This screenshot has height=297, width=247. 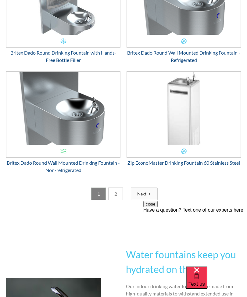 What do you see at coordinates (63, 108) in the screenshot?
I see `img: Britex Dado Round Wall Mounted Drinking Fountain - Non-refrigerated` at bounding box center [63, 108].